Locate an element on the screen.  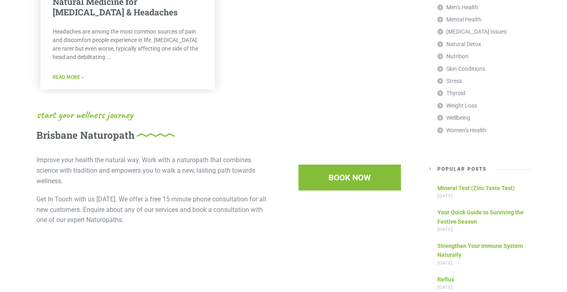
a: Weight Loss is located at coordinates (457, 106).